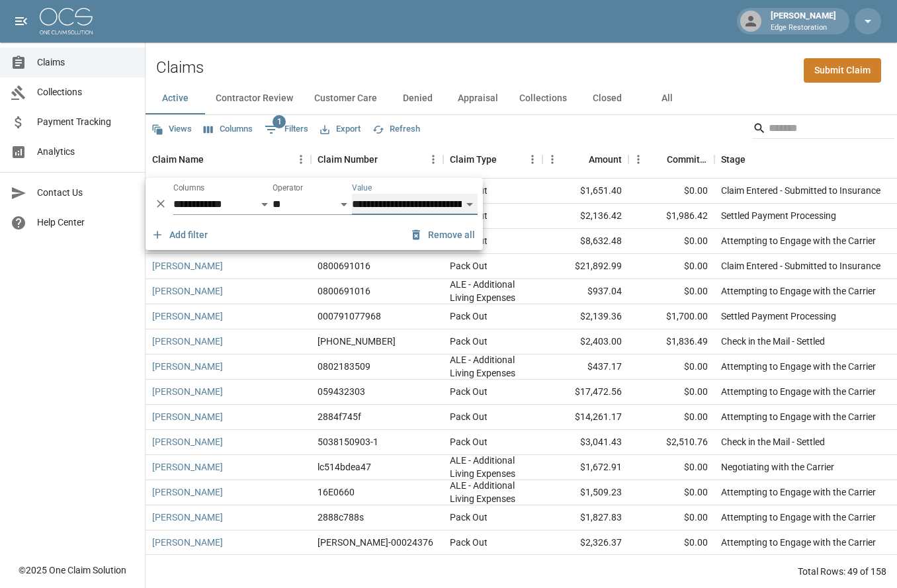 The image size is (897, 588). What do you see at coordinates (586, 393) in the screenshot?
I see `div: $17,472.56` at bounding box center [586, 393].